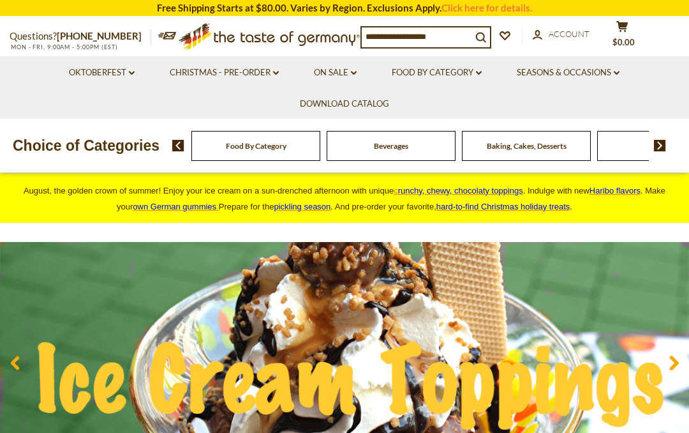  Describe the element at coordinates (569, 34) in the screenshot. I see `span: Account` at that location.